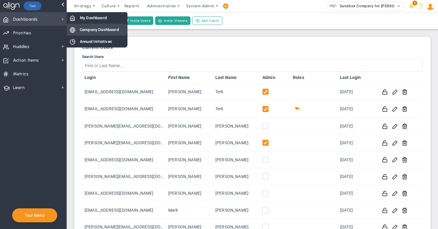  Describe the element at coordinates (314, 78) in the screenshot. I see `th: Roles` at that location.